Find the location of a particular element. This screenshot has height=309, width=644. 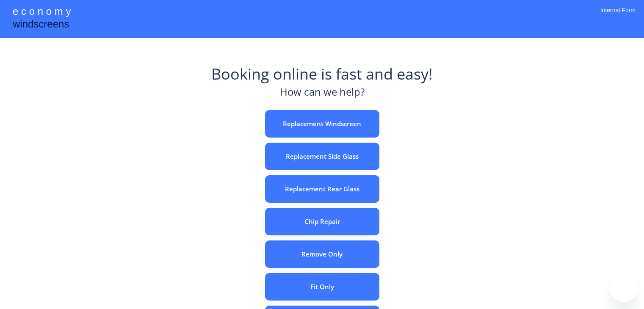

button: Replacement Side Glass is located at coordinates (322, 156).